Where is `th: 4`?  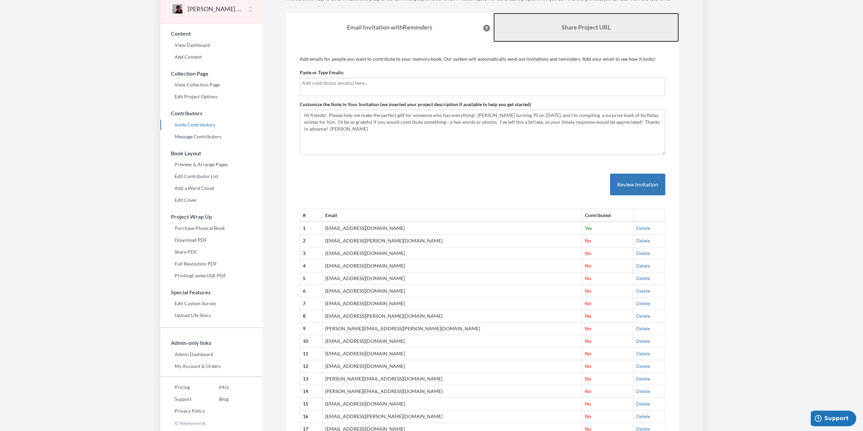
th: 4 is located at coordinates (311, 266).